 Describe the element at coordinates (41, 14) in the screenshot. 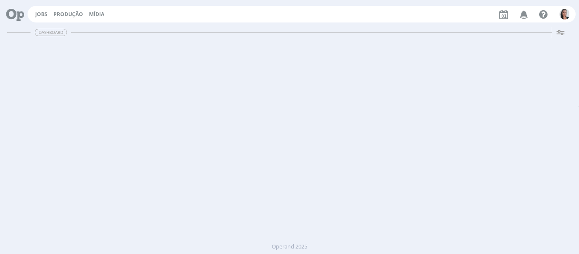

I see `button: Jobs` at that location.